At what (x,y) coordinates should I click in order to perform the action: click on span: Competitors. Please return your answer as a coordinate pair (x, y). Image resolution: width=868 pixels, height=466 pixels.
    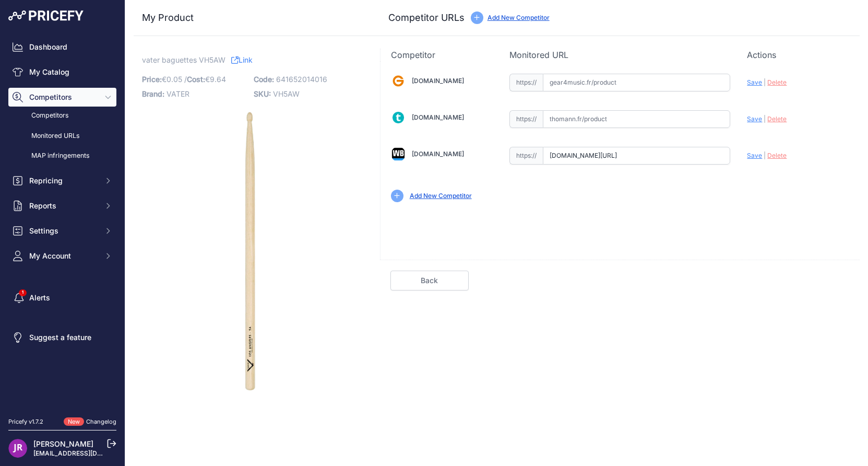
    Looking at the image, I should click on (63, 97).